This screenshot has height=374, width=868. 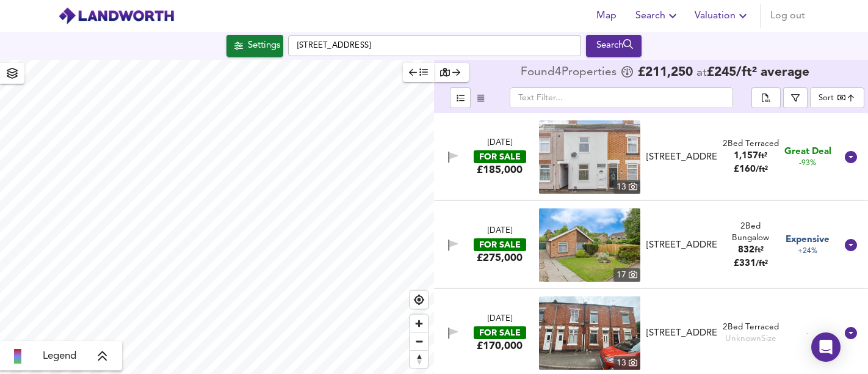 I want to click on div: £275,000, so click(x=499, y=258).